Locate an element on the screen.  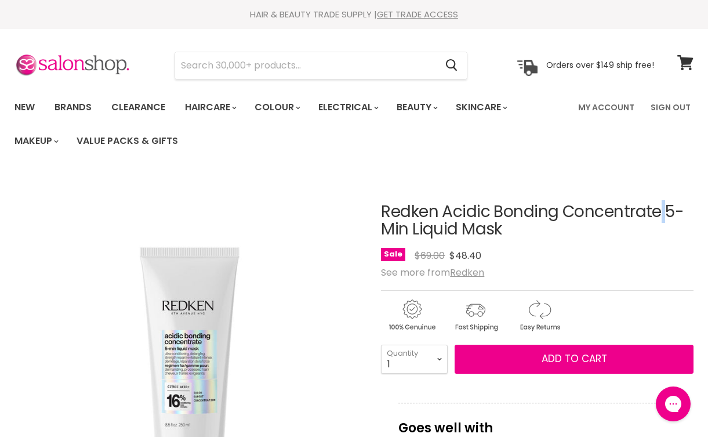
img: returns.gif is located at coordinates (539, 315).